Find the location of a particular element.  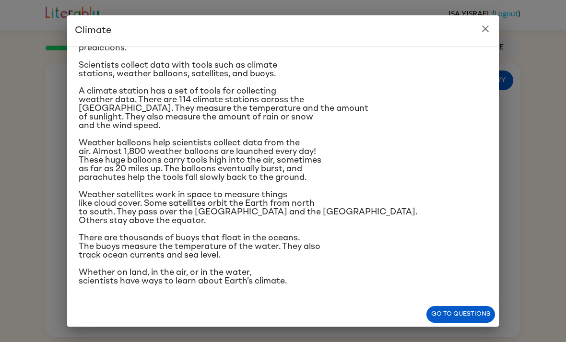

span: Scientists collect data with tools such as climate stations, weather balloons, satellites, and bu... is located at coordinates (178, 70).